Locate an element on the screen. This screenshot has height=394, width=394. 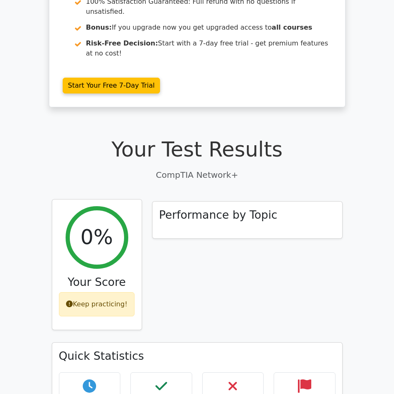
h2: 0% is located at coordinates (97, 237).